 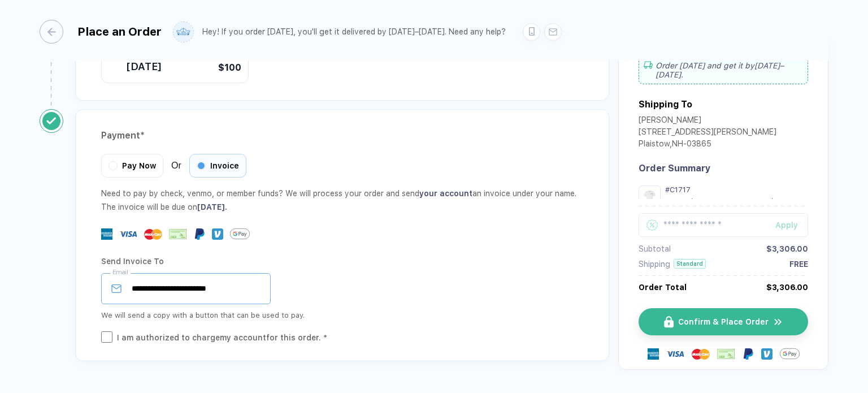 What do you see at coordinates (701, 201) in the screenshot?
I see `div: $16.53` at bounding box center [701, 201].